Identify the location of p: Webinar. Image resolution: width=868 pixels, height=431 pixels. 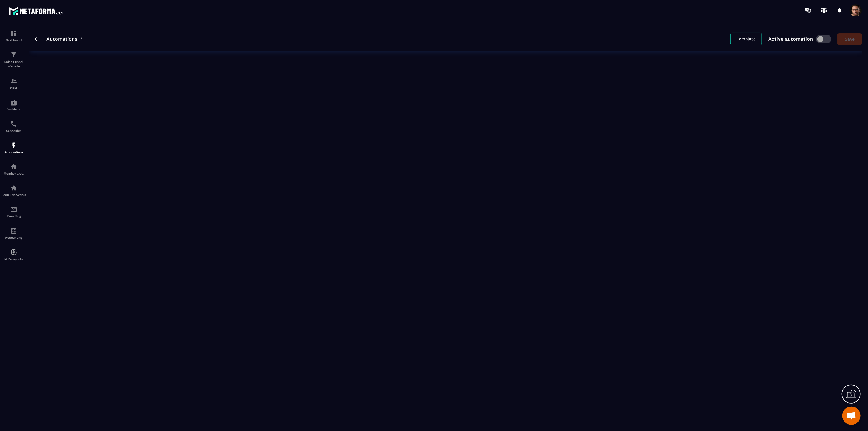
(14, 109).